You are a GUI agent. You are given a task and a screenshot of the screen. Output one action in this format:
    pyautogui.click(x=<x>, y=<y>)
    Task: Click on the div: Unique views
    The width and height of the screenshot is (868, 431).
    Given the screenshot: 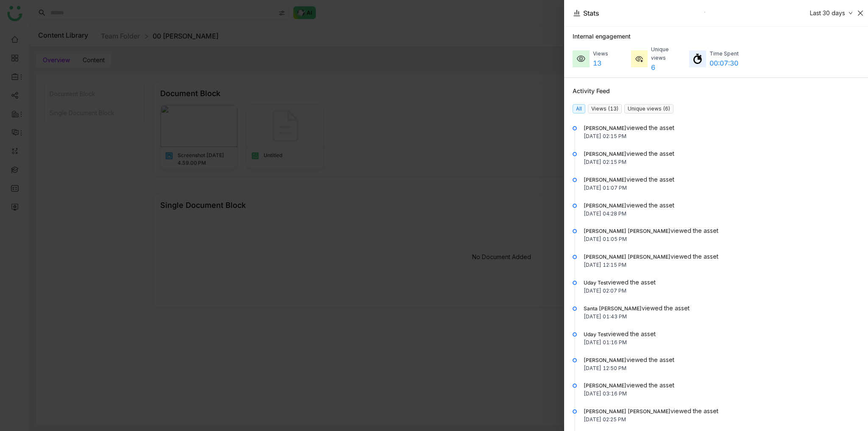 What is the action you would take?
    pyautogui.click(x=668, y=53)
    